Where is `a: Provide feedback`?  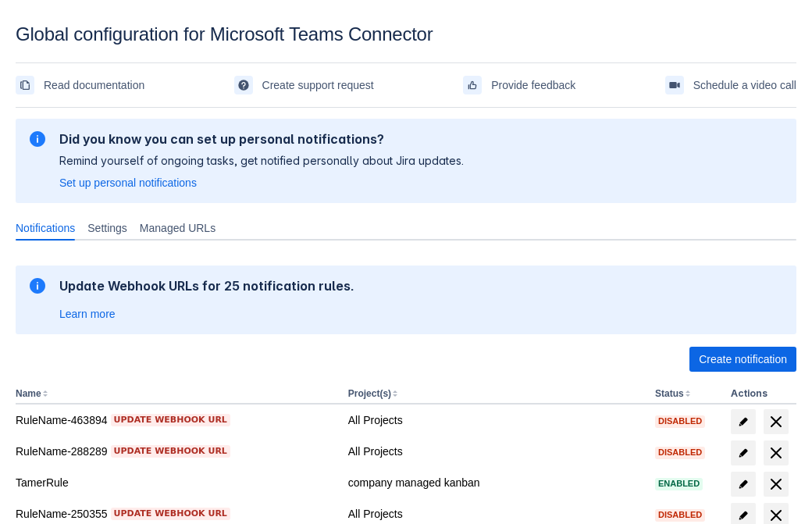 a: Provide feedback is located at coordinates (520, 85).